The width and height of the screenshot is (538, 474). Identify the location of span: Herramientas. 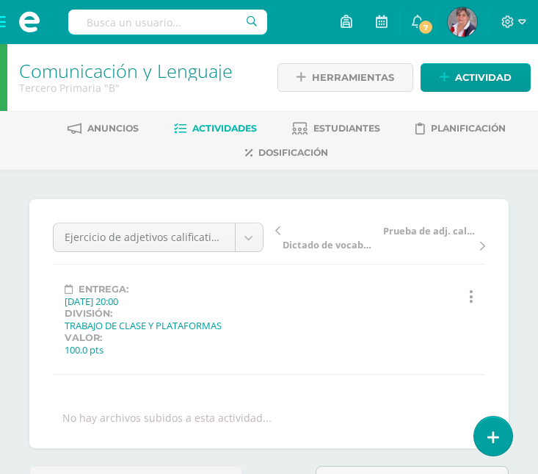
(353, 77).